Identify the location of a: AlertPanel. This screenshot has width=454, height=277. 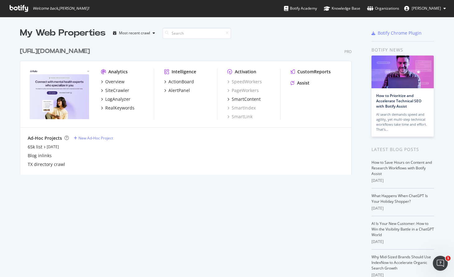
(177, 90).